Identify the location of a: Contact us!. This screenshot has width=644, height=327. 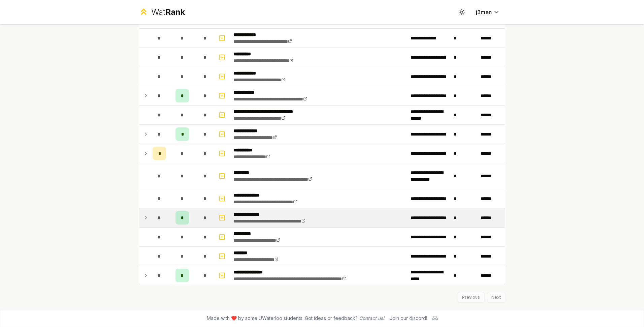
(371, 318).